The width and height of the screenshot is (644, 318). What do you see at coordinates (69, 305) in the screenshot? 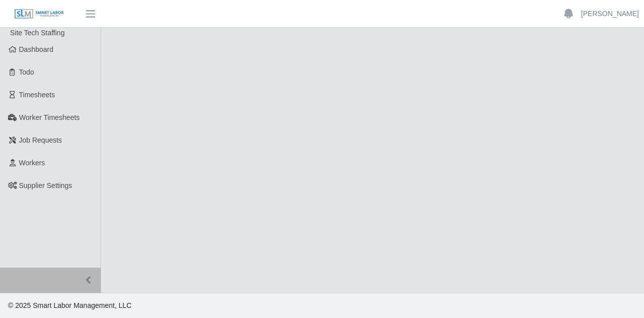
I see `span: © 2025 Smart Labor Management, LLC` at bounding box center [69, 305].